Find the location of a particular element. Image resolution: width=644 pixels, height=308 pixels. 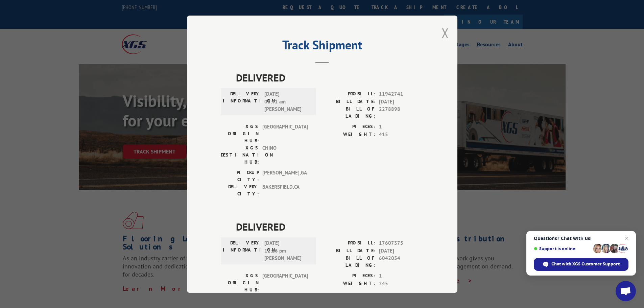

span: 2278898 is located at coordinates (401, 113).